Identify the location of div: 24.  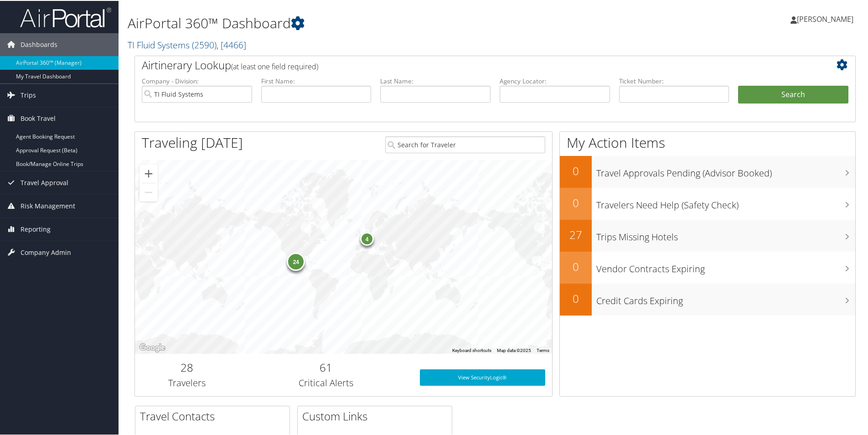
(296, 261).